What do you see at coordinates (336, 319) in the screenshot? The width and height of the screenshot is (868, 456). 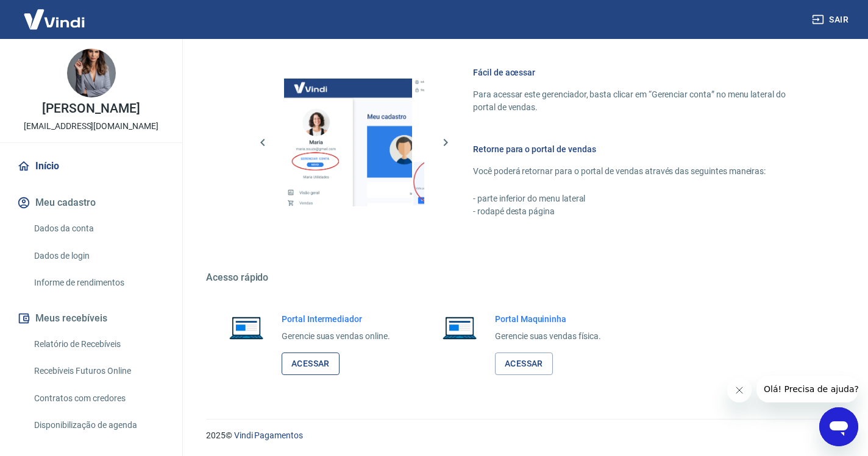 I see `h6: Portal Intermediador` at bounding box center [336, 319].